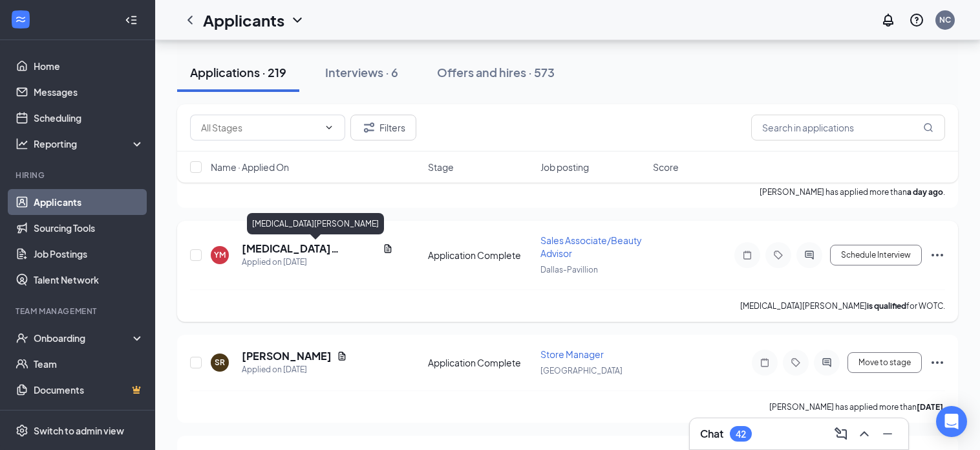 This screenshot has width=980, height=450. I want to click on div: Applications · 219, so click(238, 72).